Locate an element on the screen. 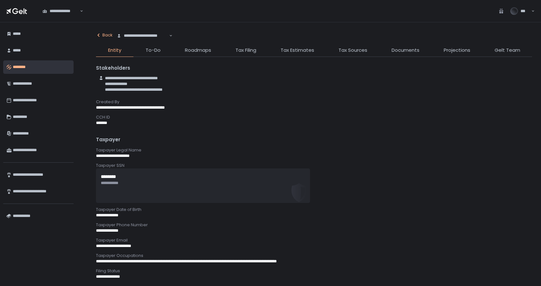 This screenshot has width=541, height=286. div: Filing Status is located at coordinates (314, 271).